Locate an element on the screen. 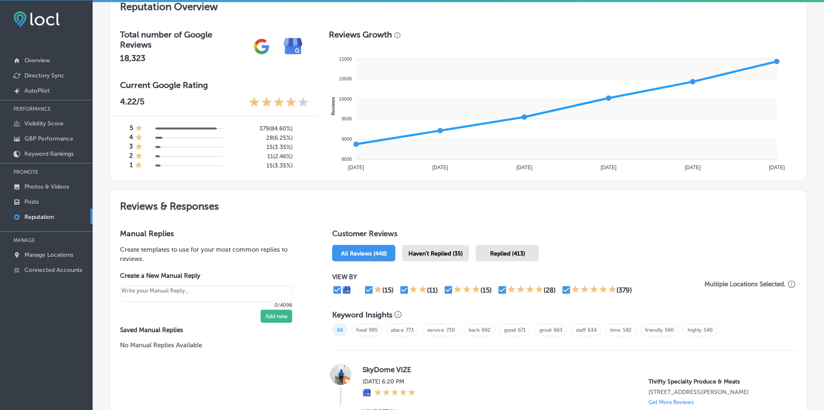  p: Visibility Score is located at coordinates (44, 123).